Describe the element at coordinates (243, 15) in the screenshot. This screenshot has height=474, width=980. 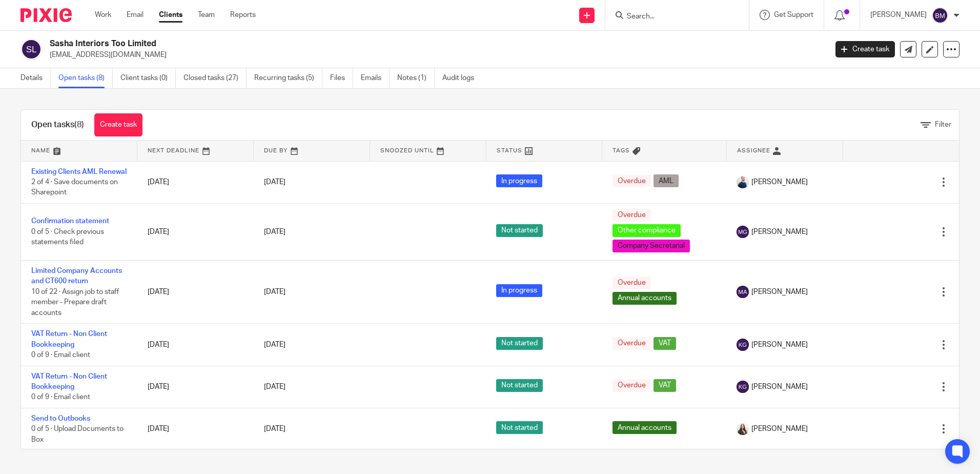
I see `a: Reports` at that location.